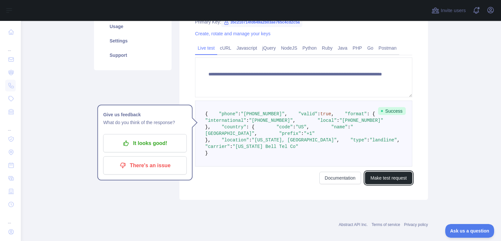 The image size is (501, 241). What do you see at coordinates (234, 127) in the screenshot?
I see `span: "country"` at bounding box center [234, 127].